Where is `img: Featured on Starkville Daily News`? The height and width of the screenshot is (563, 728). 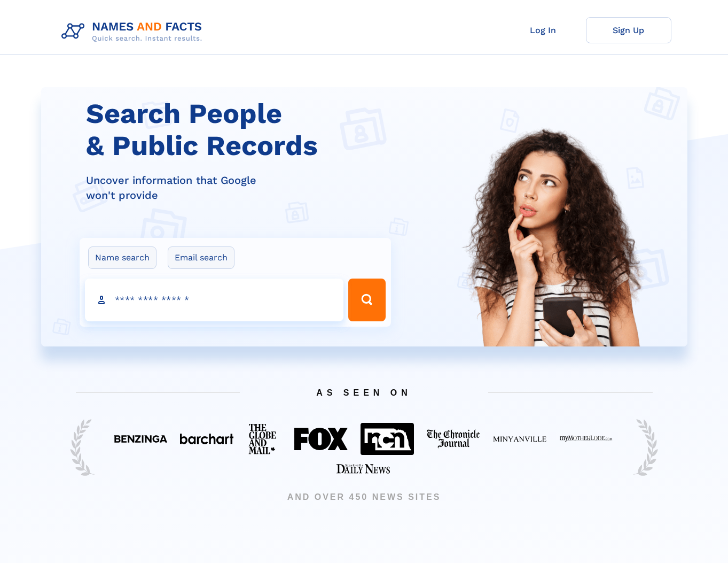 img: Featured on Starkville Daily News is located at coordinates (363, 469).